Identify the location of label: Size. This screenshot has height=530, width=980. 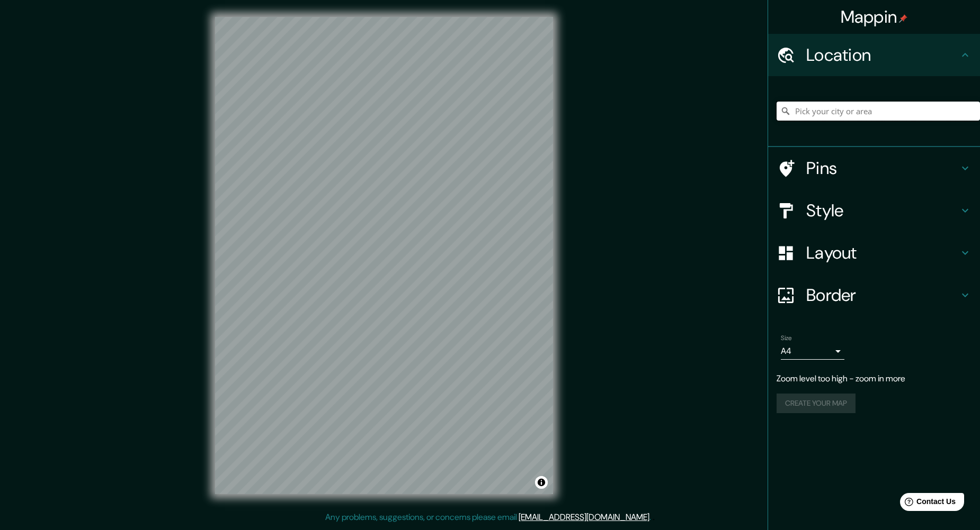
(786, 339).